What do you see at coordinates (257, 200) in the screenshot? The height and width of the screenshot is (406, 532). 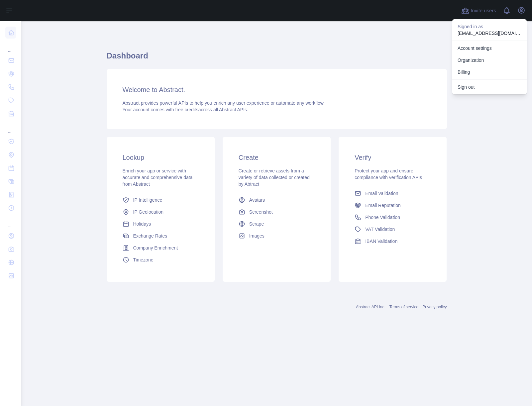 I see `span: Avatars` at bounding box center [257, 200].